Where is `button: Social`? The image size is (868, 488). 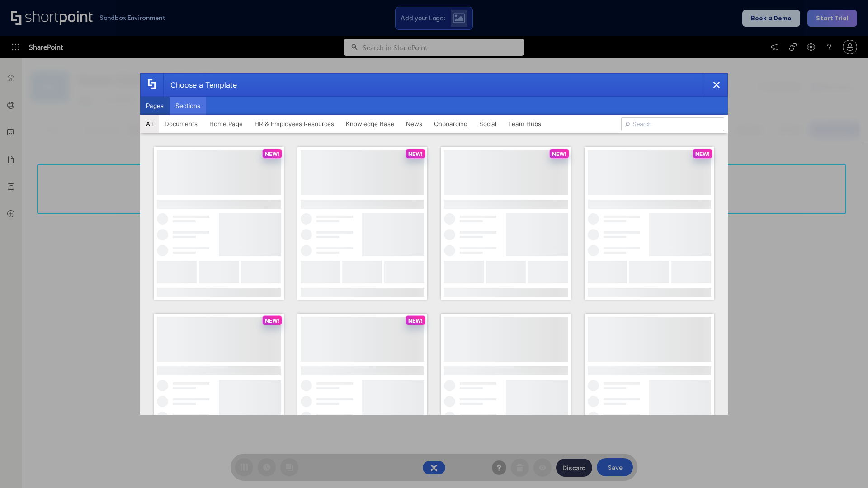
button: Social is located at coordinates (488, 123).